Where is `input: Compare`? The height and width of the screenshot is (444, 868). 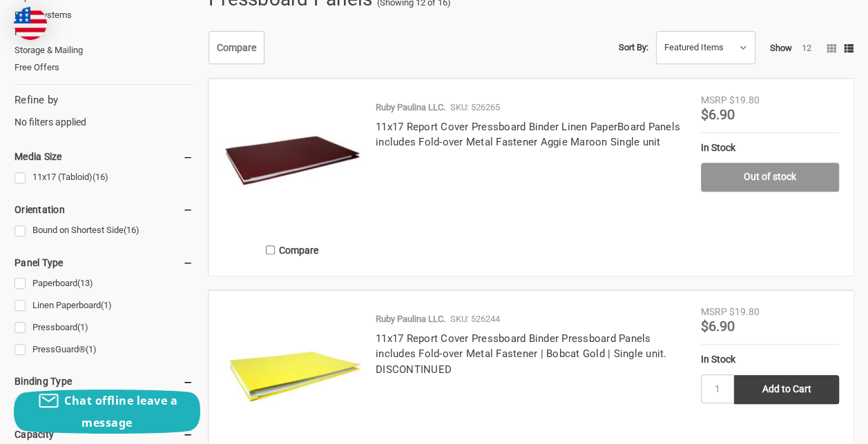 input: Compare is located at coordinates (270, 250).